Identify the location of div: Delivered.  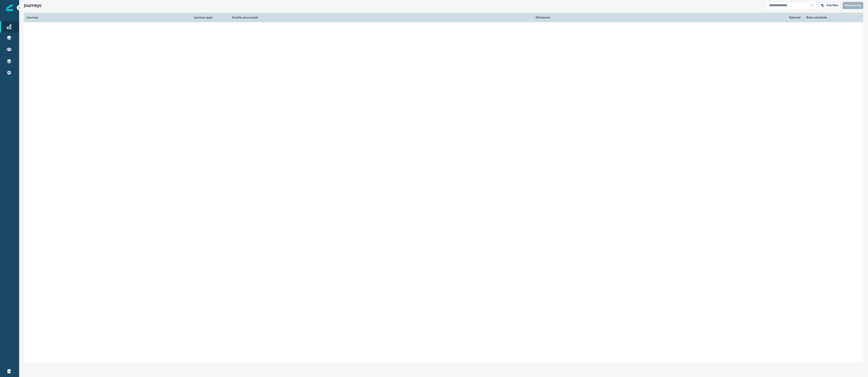
(407, 17).